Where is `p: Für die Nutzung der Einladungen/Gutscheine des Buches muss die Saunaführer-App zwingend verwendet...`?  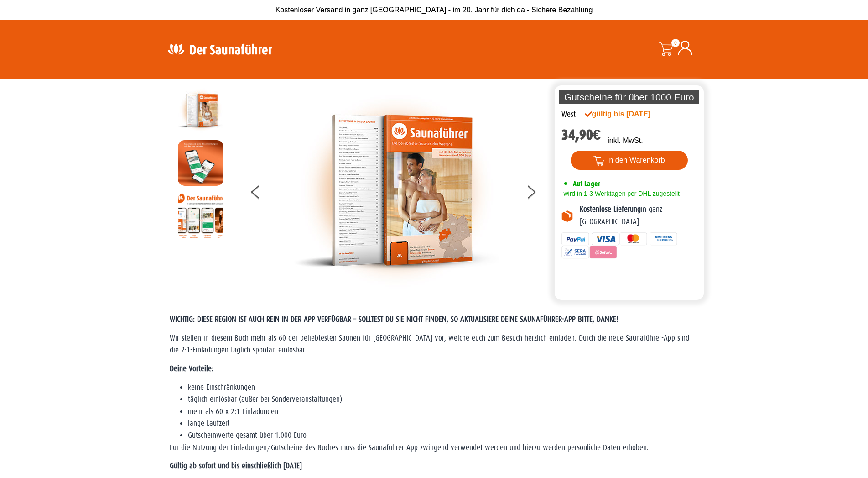
p: Für die Nutzung der Einladungen/Gutscheine des Buches muss die Saunaführer-App zwingend verwendet... is located at coordinates (434, 447).